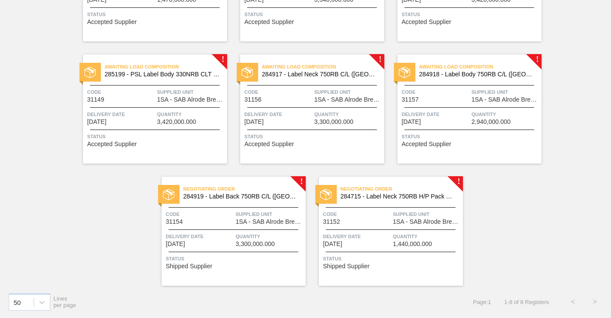 The width and height of the screenshot is (611, 318). Describe the element at coordinates (491, 122) in the screenshot. I see `span: 2,940,000.000` at that location.